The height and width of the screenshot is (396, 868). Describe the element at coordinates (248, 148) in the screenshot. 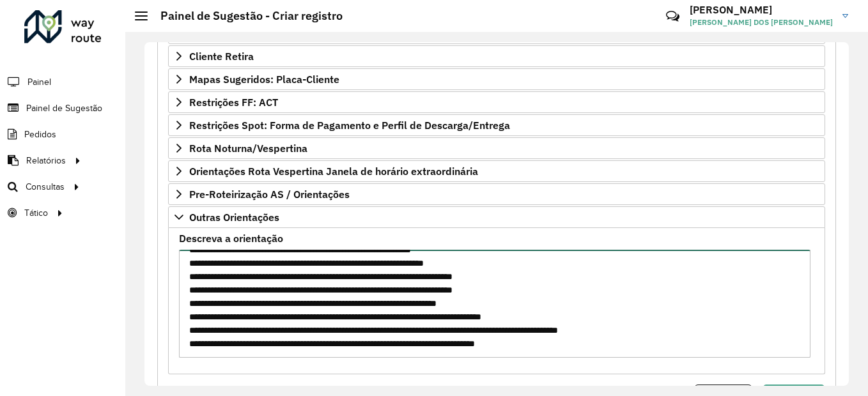

I see `span: Rota Noturna/Vespertina` at that location.